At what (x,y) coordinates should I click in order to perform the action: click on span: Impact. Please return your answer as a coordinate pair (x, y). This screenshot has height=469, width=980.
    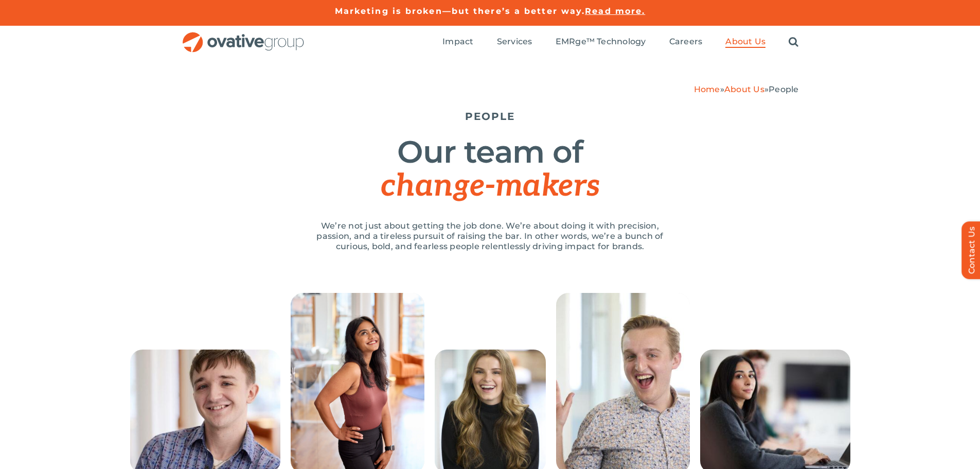
    Looking at the image, I should click on (458, 41).